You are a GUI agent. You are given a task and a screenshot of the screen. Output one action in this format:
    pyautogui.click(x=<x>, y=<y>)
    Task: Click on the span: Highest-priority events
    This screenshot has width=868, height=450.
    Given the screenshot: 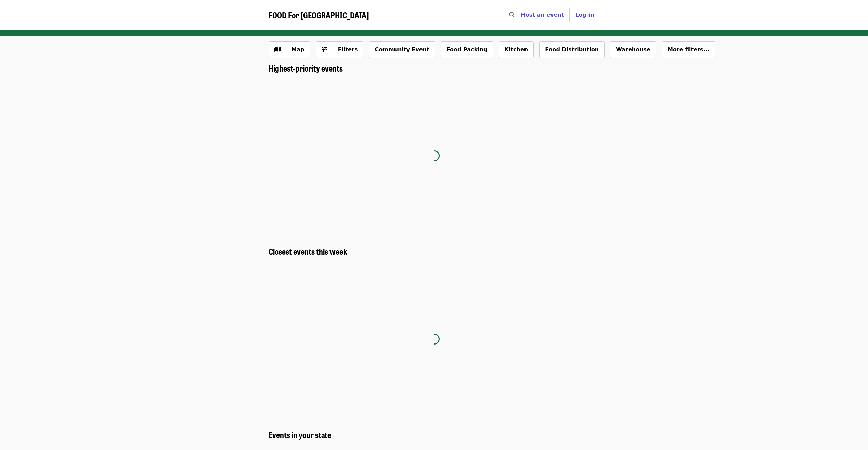 What is the action you would take?
    pyautogui.click(x=306, y=68)
    